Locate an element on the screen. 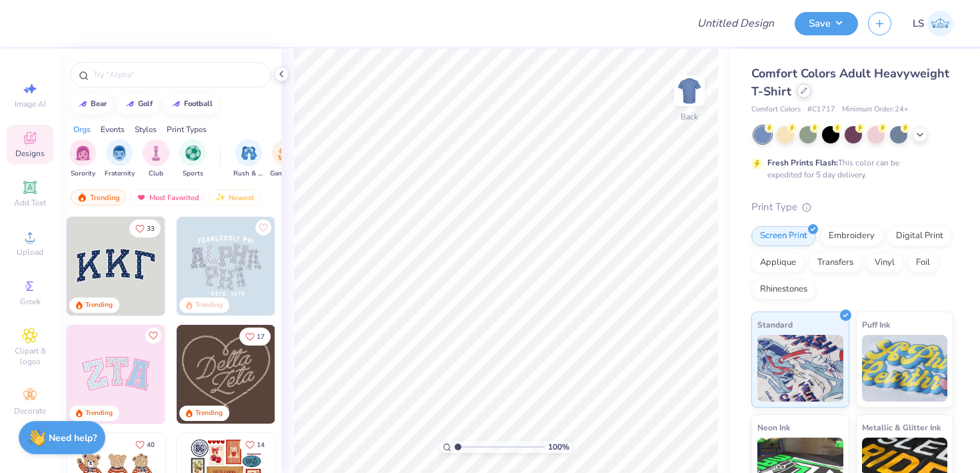 The image size is (980, 473). img: Club Image is located at coordinates (156, 153).